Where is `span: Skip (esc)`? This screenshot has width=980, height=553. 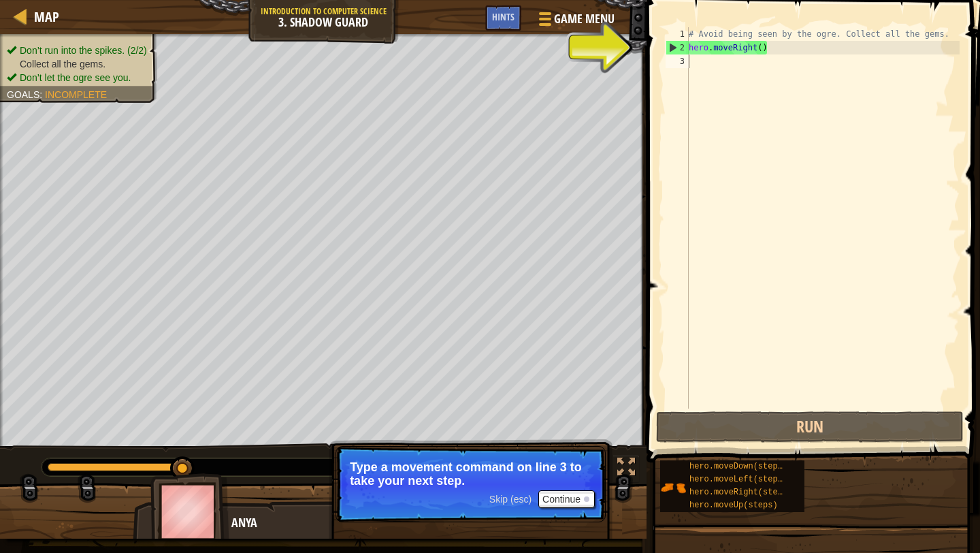 span: Skip (esc) is located at coordinates (510, 499).